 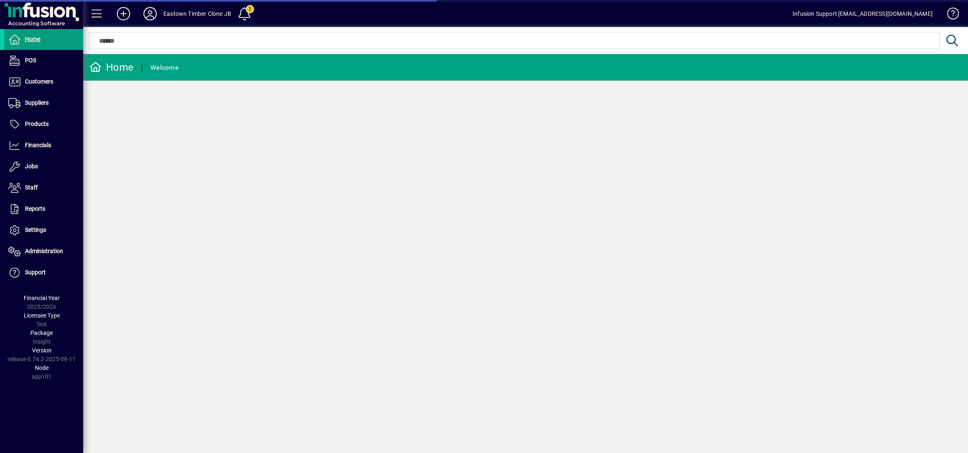 I want to click on span: Products, so click(x=37, y=124).